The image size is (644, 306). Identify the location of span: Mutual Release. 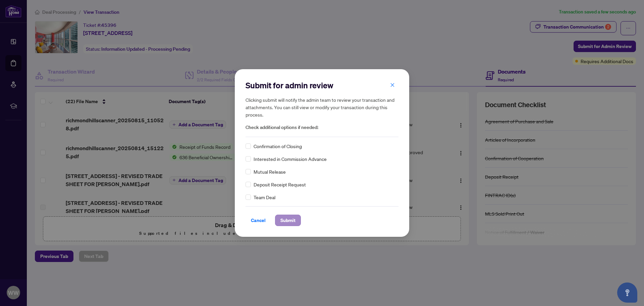
(270, 172).